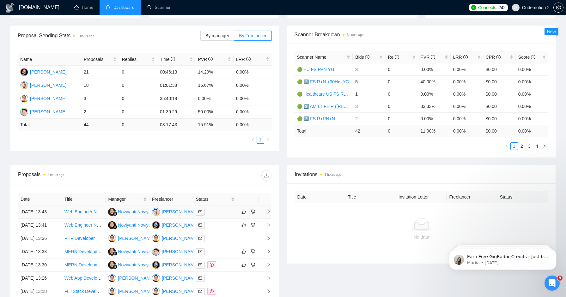 The height and width of the screenshot is (297, 566). What do you see at coordinates (40, 199) in the screenshot?
I see `th: Date` at bounding box center [40, 199].